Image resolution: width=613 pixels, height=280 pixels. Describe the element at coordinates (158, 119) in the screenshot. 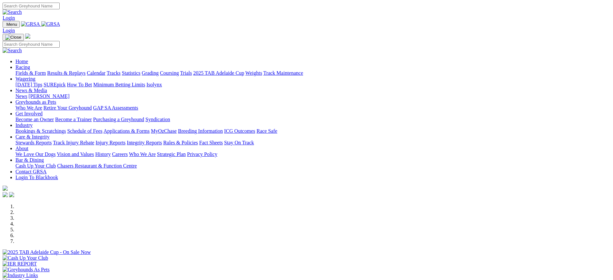

I see `a: Syndication` at that location.